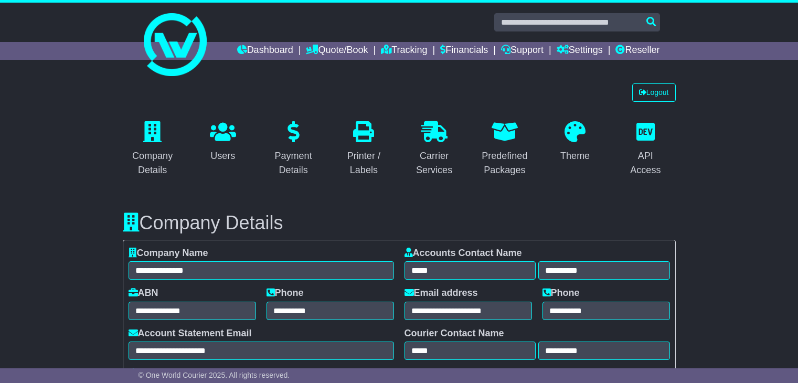  I want to click on a: Company Details, so click(153, 149).